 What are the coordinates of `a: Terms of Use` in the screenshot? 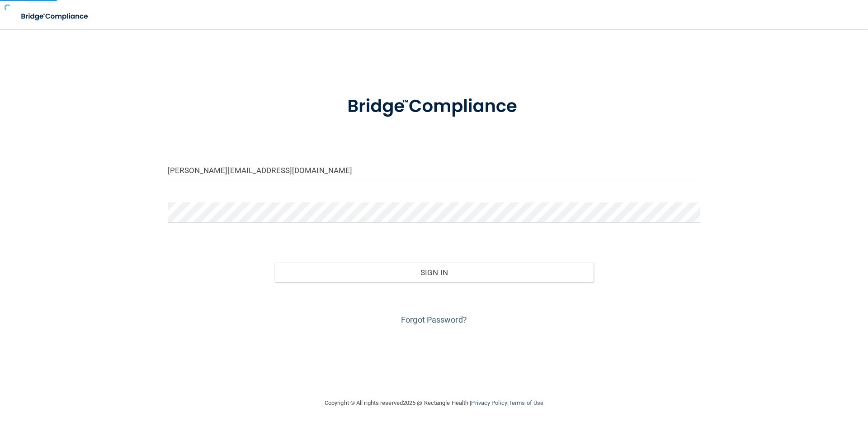 It's located at (526, 402).